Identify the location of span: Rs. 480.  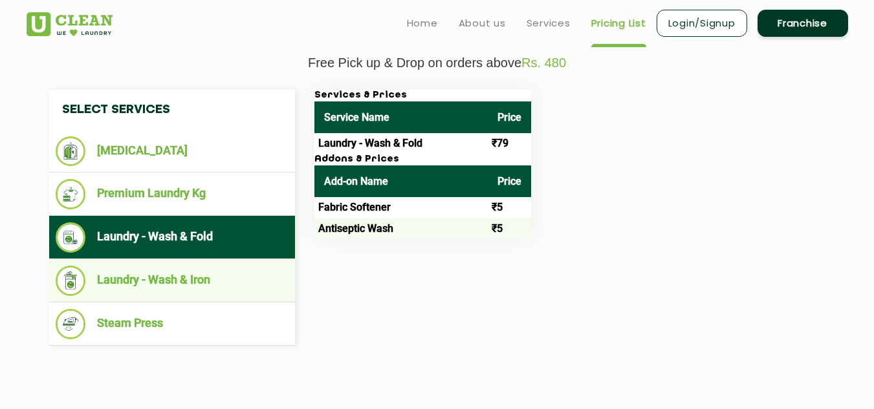
(543, 63).